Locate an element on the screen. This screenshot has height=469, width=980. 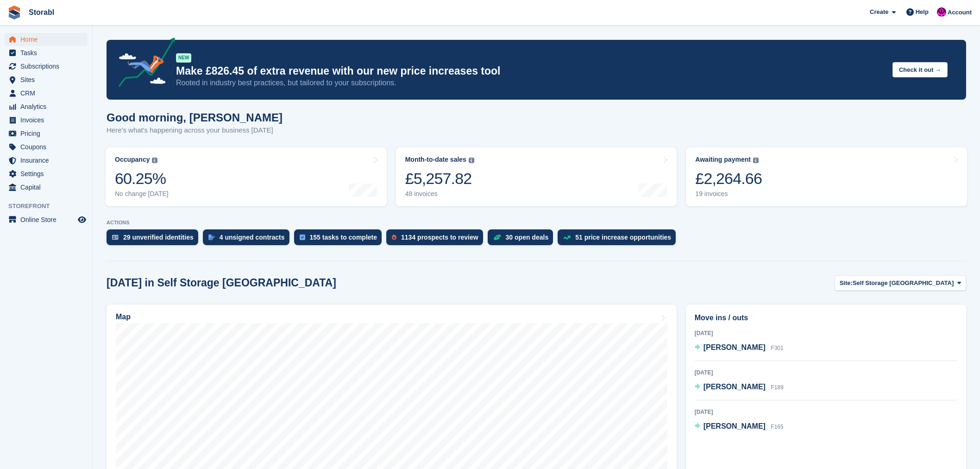
a: 51 price increase opportunities is located at coordinates (619, 240).